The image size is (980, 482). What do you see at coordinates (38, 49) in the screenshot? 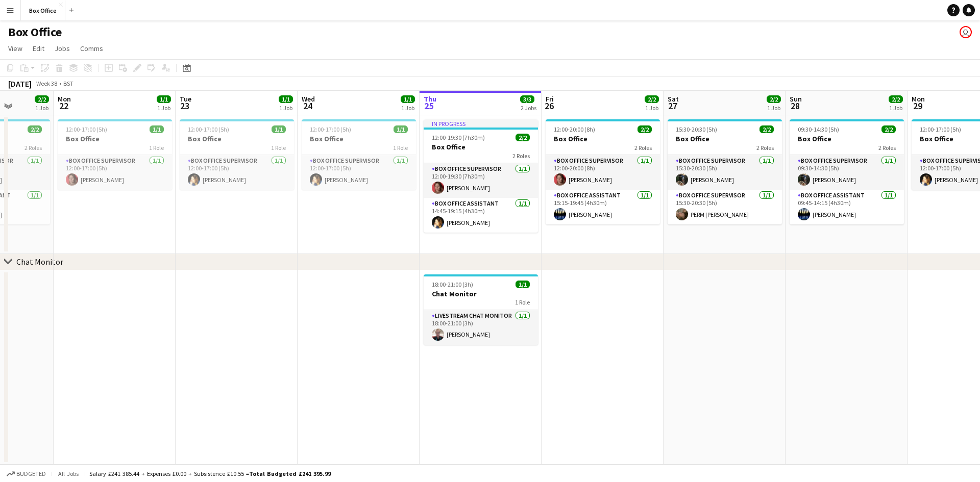
I see `span: Edit` at bounding box center [38, 49].